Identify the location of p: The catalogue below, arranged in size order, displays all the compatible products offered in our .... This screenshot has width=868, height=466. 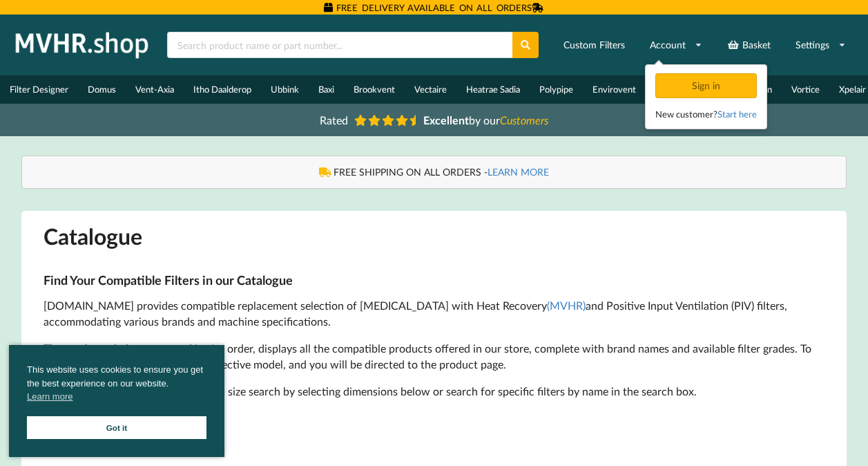
(434, 357).